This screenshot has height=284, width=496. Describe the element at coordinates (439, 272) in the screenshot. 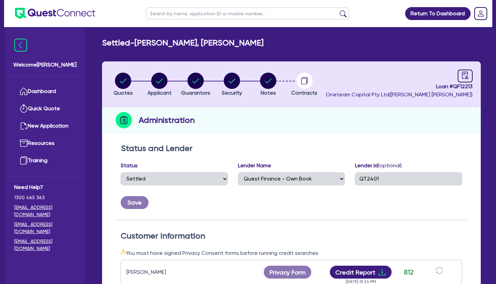

I see `button: sync` at that location.